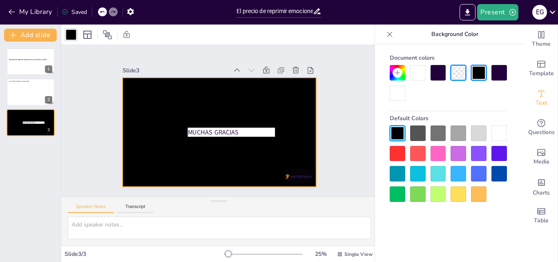 The image size is (558, 262). I want to click on span: Template, so click(541, 74).